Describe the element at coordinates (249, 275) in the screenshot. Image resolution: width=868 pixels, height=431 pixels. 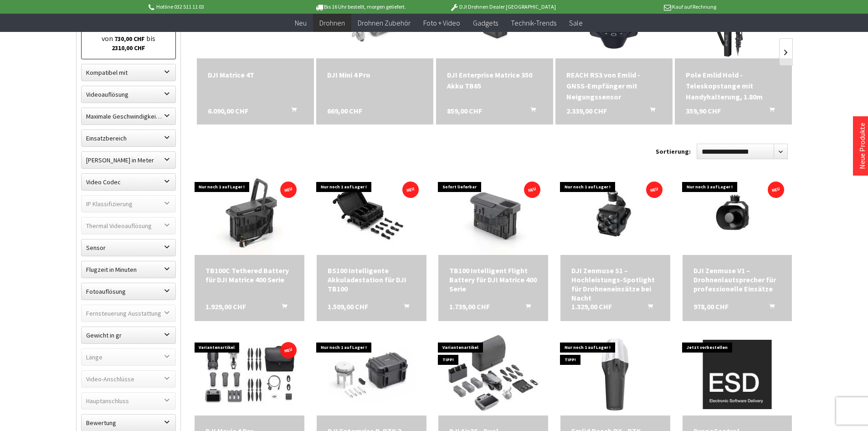
I see `div: TB100C Tethered Battery für DJI Matrice 400 Serie` at that location.